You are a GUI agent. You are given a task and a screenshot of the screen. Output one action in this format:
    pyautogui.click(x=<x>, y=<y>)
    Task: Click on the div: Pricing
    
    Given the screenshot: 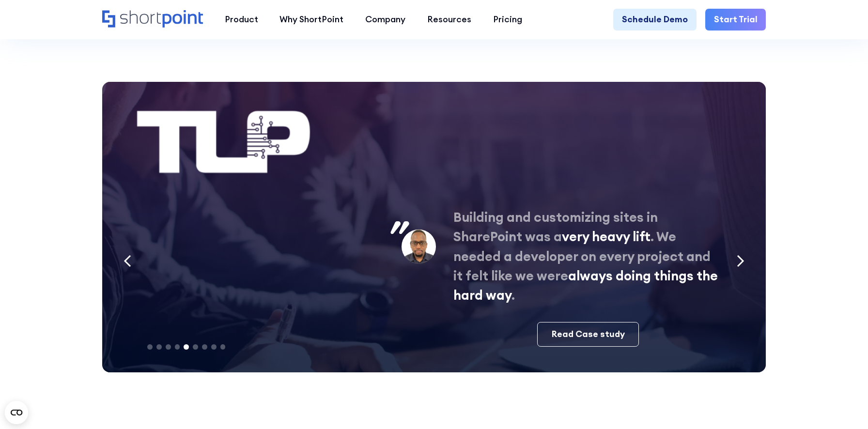 What is the action you would take?
    pyautogui.click(x=508, y=19)
    